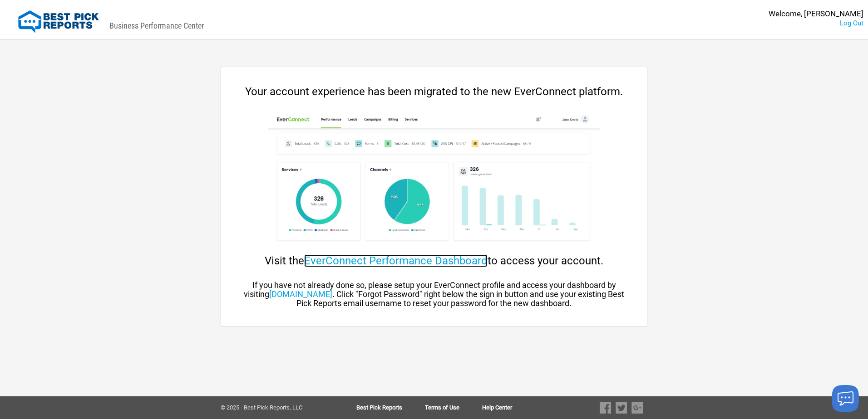  Describe the element at coordinates (59, 22) in the screenshot. I see `img: Best Pick Reports Logo` at that location.